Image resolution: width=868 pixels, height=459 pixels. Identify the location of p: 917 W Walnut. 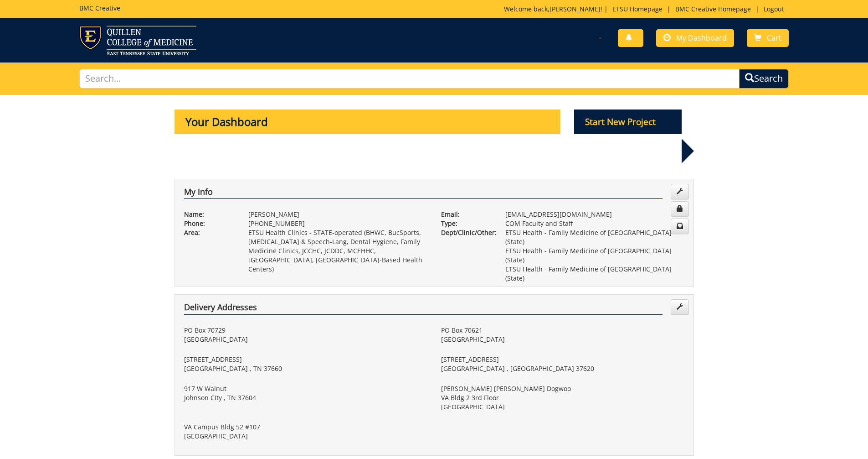
(306, 388).